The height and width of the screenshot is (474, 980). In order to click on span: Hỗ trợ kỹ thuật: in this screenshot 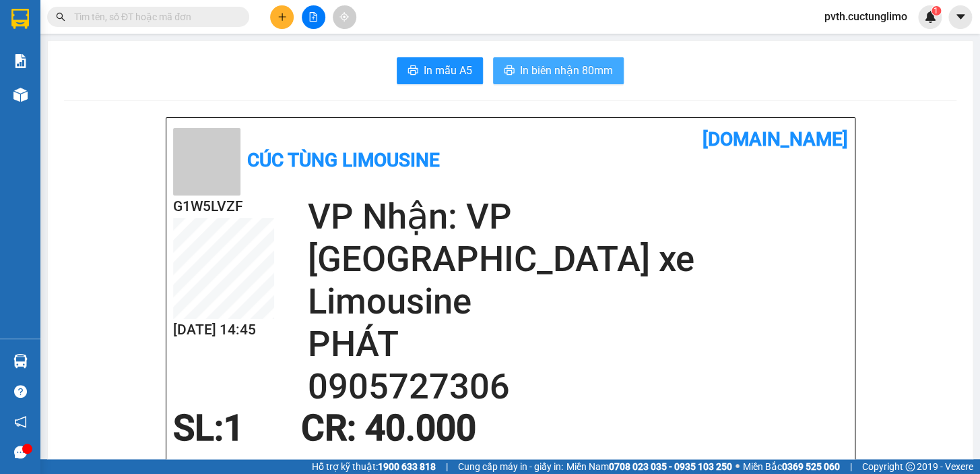, I will do `click(374, 466)`.